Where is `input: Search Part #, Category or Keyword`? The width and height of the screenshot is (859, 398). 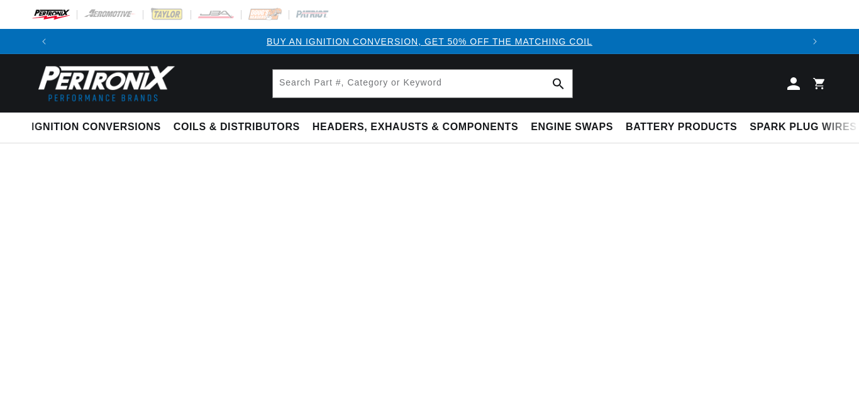
input: Search Part #, Category or Keyword is located at coordinates (423, 84).